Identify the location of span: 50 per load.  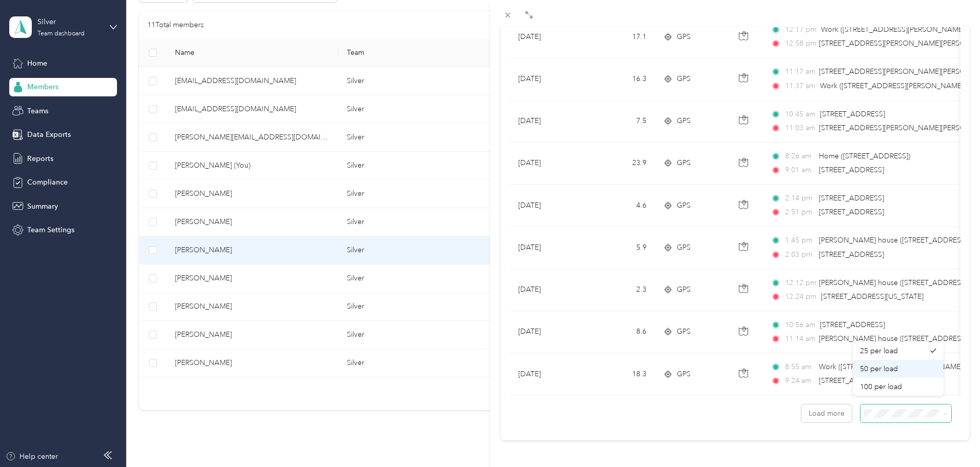
(879, 369).